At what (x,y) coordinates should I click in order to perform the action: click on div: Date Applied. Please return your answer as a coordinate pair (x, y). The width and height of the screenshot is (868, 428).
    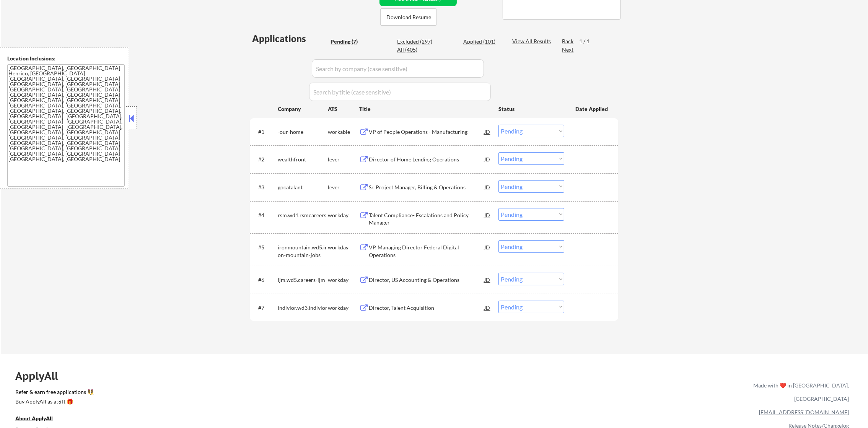
    Looking at the image, I should click on (592, 109).